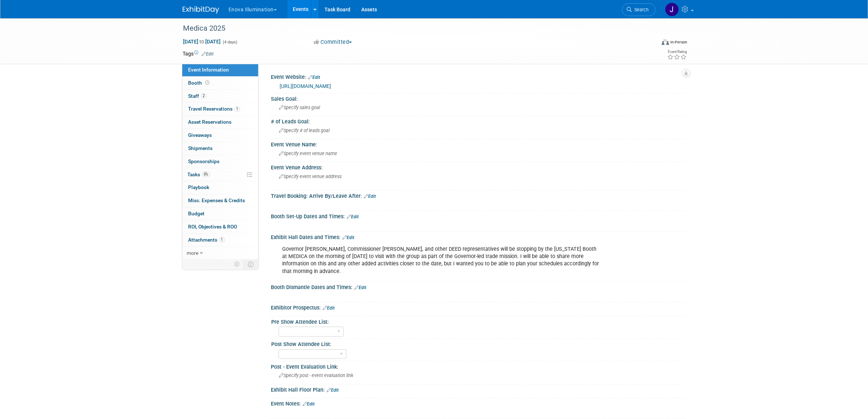 The width and height of the screenshot is (868, 419). What do you see at coordinates (196, 213) in the screenshot?
I see `span: Budget` at bounding box center [196, 213].